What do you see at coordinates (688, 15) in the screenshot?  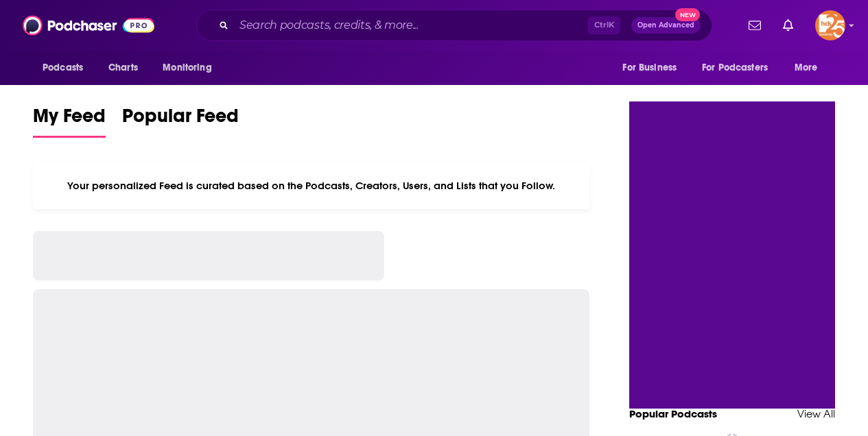 I see `span: New` at bounding box center [688, 15].